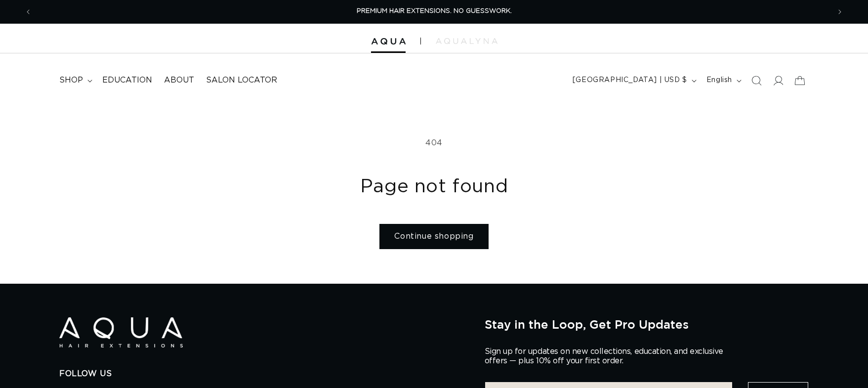 The height and width of the screenshot is (388, 868). I want to click on a: Continue shopping, so click(434, 237).